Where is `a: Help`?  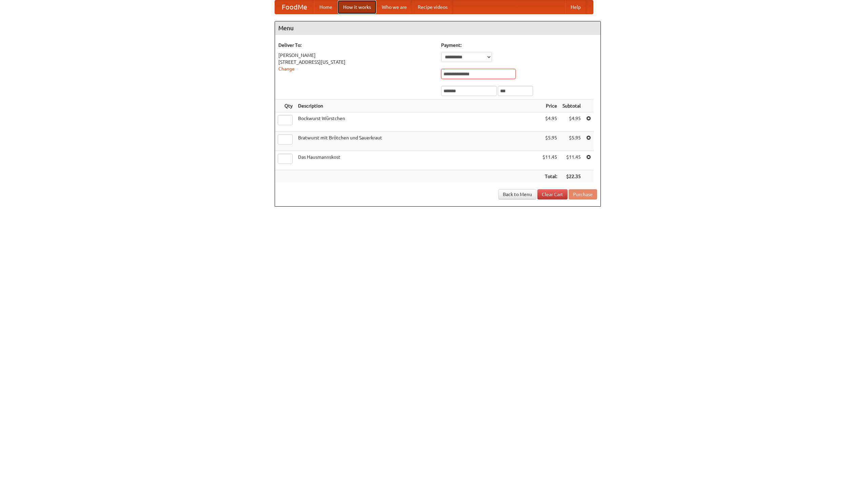 a: Help is located at coordinates (575, 7).